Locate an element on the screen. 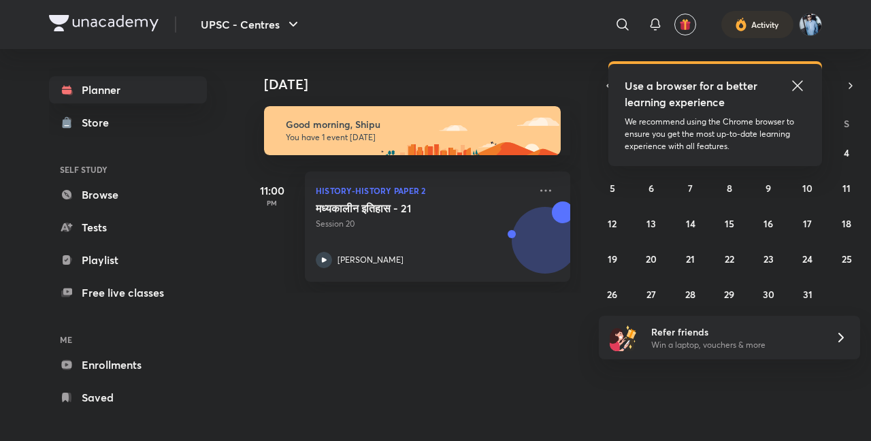 This screenshot has height=441, width=871. h5: 11:00 is located at coordinates (272, 191).